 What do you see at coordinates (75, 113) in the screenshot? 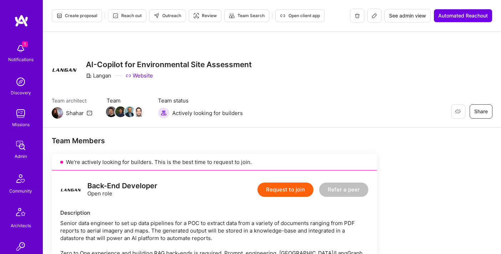
I see `div: Shahar` at bounding box center [75, 113].